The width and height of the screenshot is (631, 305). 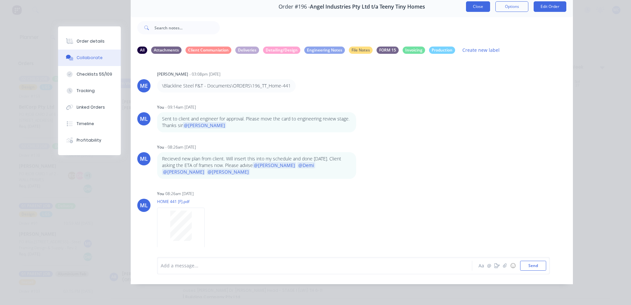 What do you see at coordinates (89, 74) in the screenshot?
I see `button: Checklists 55/109` at bounding box center [89, 74].